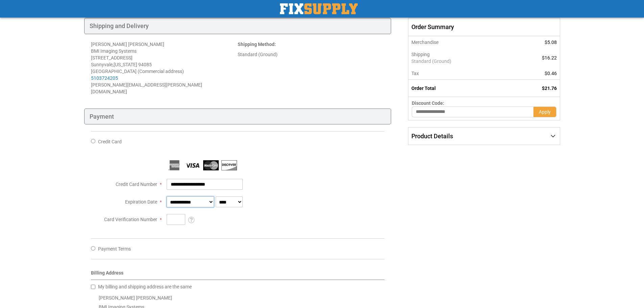 The image size is (644, 308). Describe the element at coordinates (319, 9) in the screenshot. I see `img: Fix Industrial Supply` at that location.